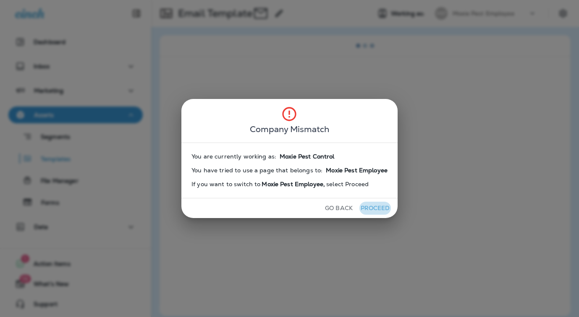 Image resolution: width=579 pixels, height=317 pixels. Describe the element at coordinates (257, 170) in the screenshot. I see `span: You have tried to use a page that belongs to:` at that location.